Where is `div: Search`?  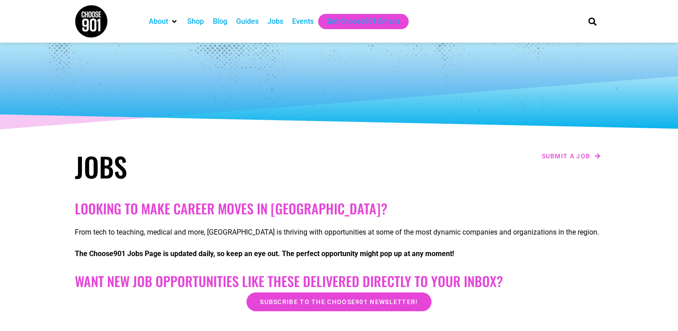 div: Search is located at coordinates (592, 21).